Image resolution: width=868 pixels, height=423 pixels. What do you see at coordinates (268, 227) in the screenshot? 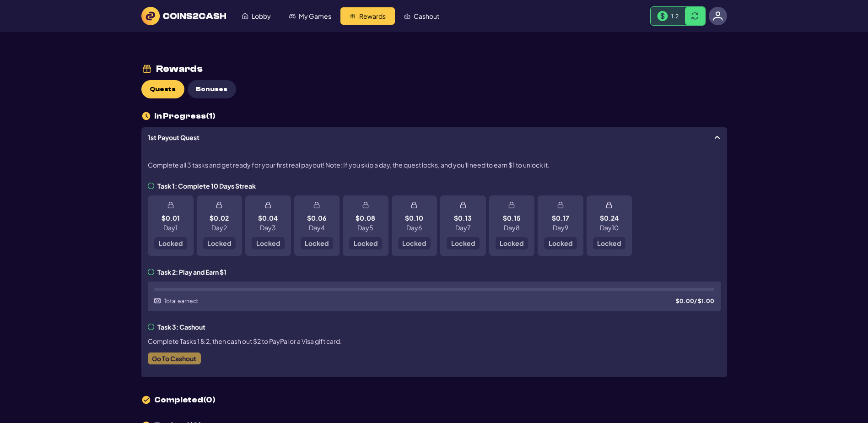
I see `p: Day 3` at bounding box center [268, 227].